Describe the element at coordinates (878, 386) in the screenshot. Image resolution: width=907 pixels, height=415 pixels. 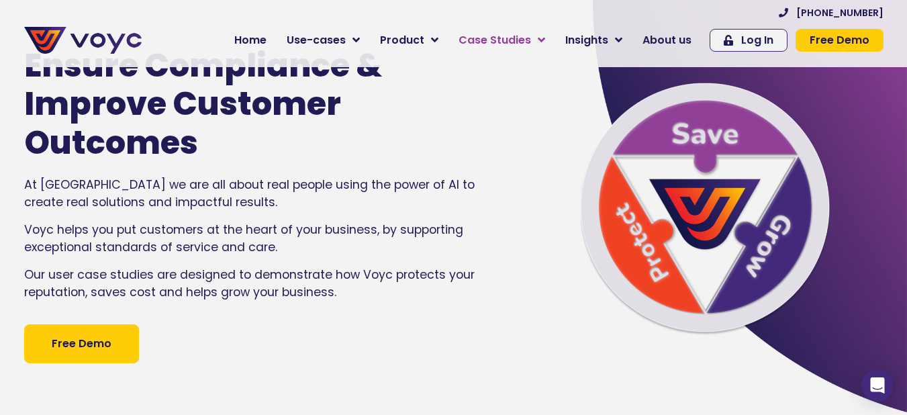
I see `div: Open Intercom Messenger` at that location.